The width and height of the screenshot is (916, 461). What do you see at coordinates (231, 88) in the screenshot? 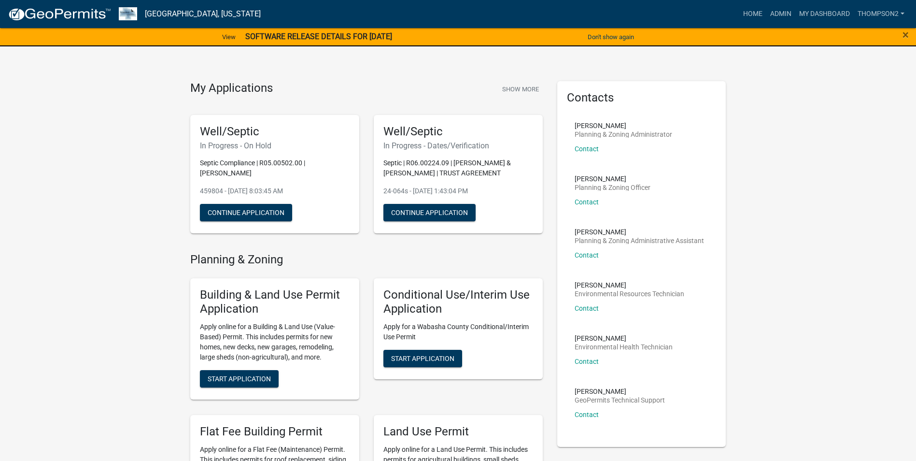
I see `h4: My Applications` at bounding box center [231, 88].